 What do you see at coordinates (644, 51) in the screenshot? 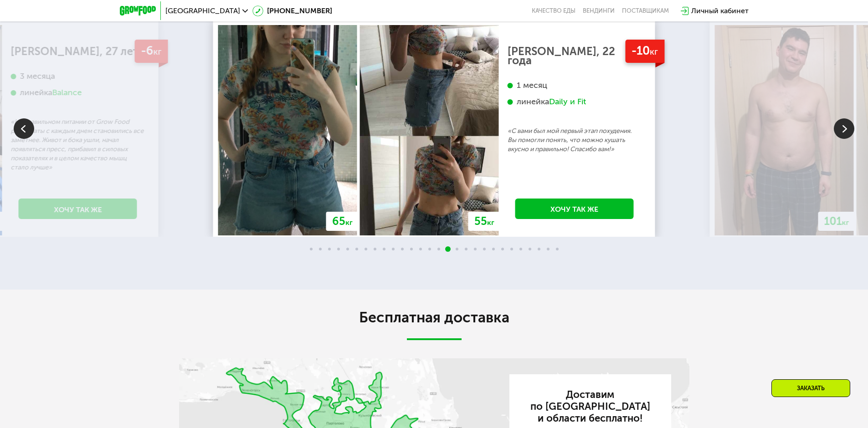
I see `div: -10` at bounding box center [644, 51].